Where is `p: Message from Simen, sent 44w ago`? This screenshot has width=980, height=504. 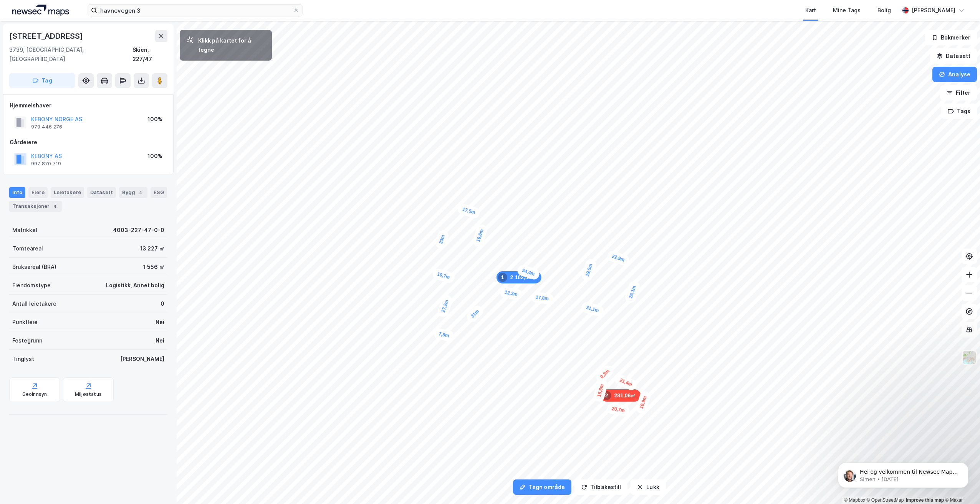 p: Message from Simen, sent 44w ago is located at coordinates (83, 33).